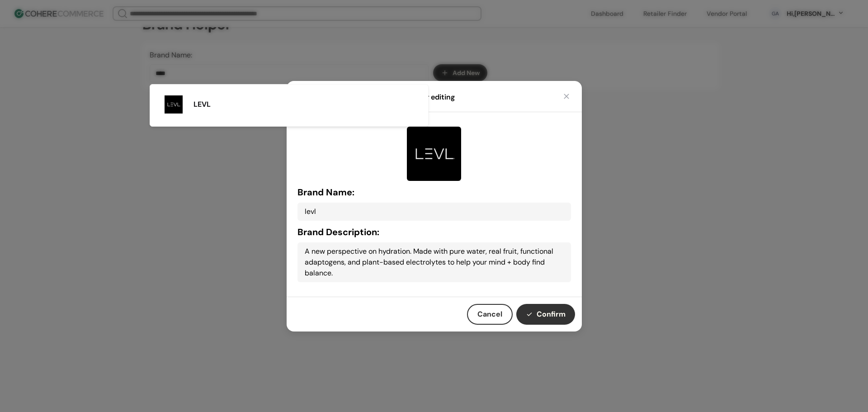  Describe the element at coordinates (173, 104) in the screenshot. I see `img: Profile Image` at that location.